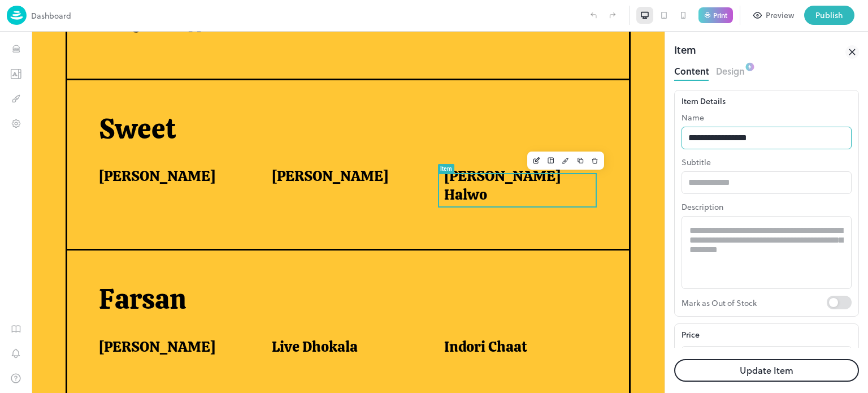 The height and width of the screenshot is (393, 868). Describe the element at coordinates (51, 15) in the screenshot. I see `p: Dashboard` at that location.